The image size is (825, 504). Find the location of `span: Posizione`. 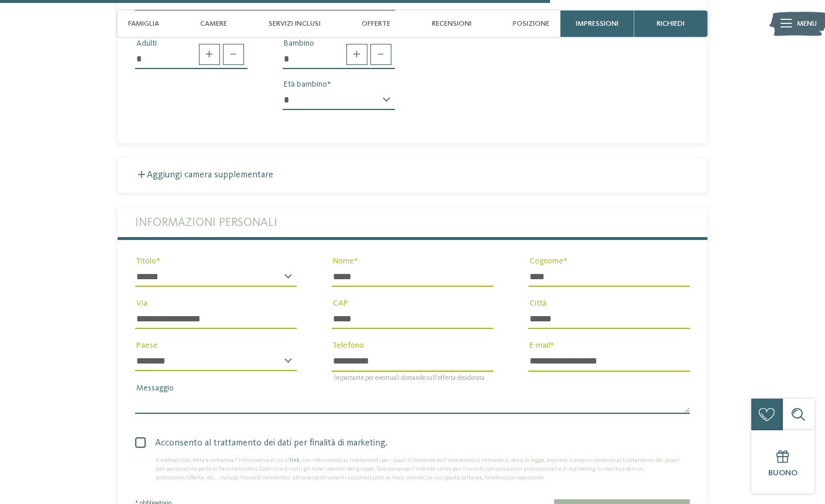

span: Posizione is located at coordinates (530, 23).